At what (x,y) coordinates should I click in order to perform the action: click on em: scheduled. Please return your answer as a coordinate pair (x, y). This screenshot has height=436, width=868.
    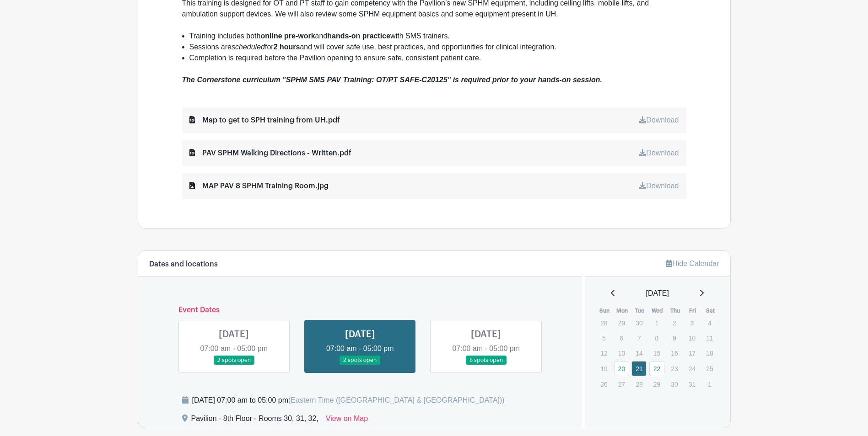
    Looking at the image, I should click on (248, 46).